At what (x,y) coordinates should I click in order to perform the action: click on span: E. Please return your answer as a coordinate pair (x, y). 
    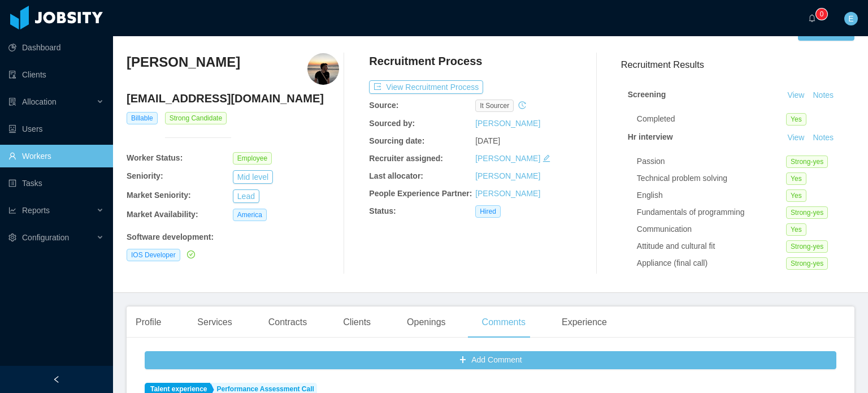
    Looking at the image, I should click on (850, 19).